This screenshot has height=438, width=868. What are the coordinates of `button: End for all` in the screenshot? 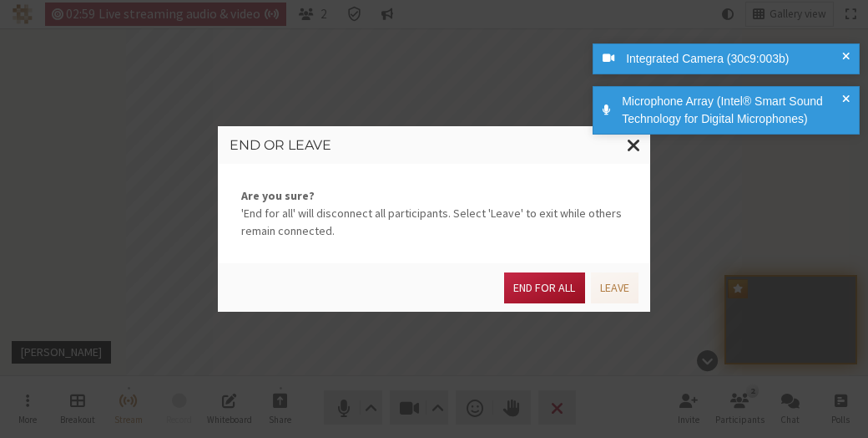 It's located at (544, 287).